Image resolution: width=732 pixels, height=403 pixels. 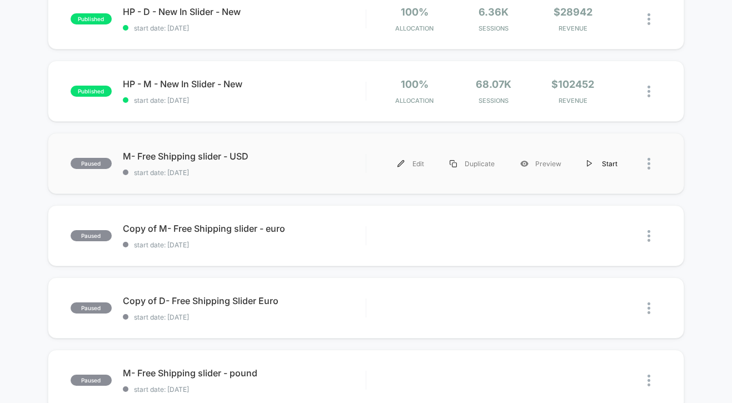 I want to click on div: Start, so click(x=602, y=163).